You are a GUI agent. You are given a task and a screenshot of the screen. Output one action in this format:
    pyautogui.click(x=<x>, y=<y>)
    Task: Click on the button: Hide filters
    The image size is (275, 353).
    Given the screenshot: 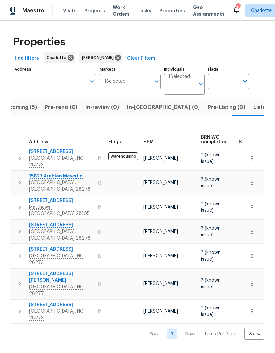 What is the action you would take?
    pyautogui.click(x=26, y=58)
    